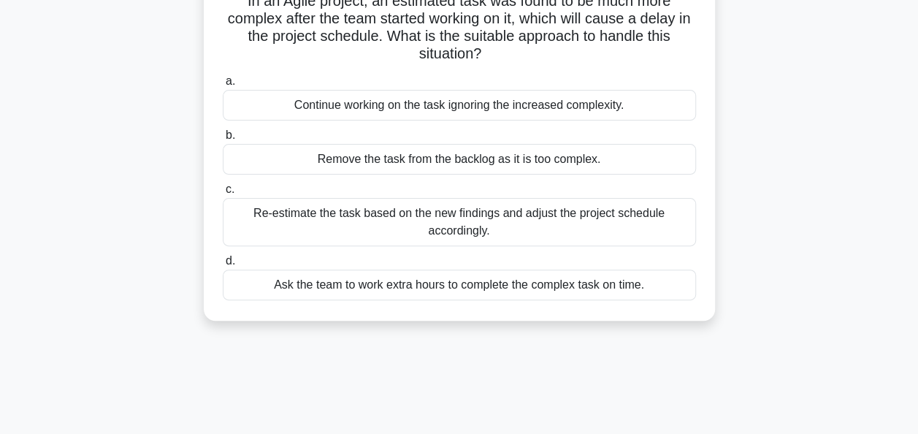 The width and height of the screenshot is (918, 434). Describe the element at coordinates (459, 105) in the screenshot. I see `div: Continue working on the task ignoring the increased complexity.` at that location.